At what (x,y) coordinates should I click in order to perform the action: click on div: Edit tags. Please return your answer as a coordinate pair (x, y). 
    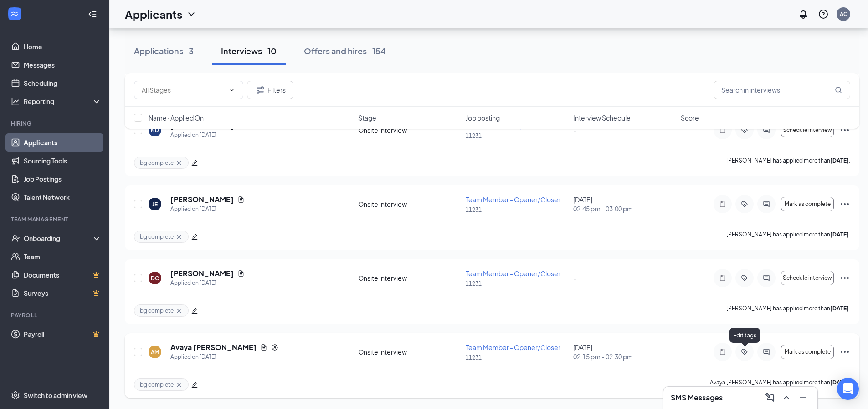
    Looking at the image, I should click on (745, 335).